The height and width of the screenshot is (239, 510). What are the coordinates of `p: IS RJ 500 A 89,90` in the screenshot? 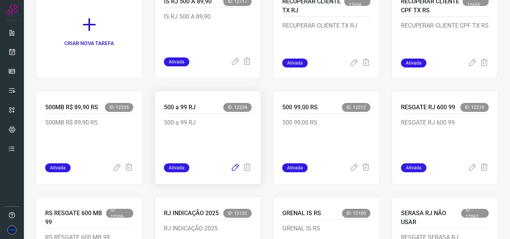 It's located at (208, 31).